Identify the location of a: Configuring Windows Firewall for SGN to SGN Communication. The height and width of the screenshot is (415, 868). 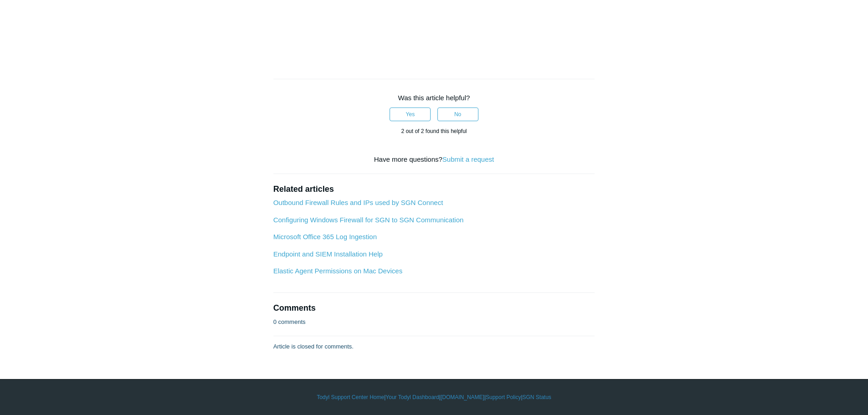
(368, 219).